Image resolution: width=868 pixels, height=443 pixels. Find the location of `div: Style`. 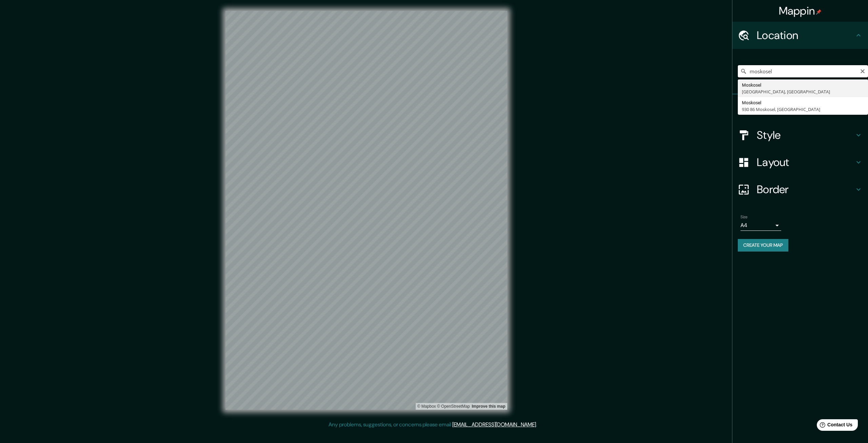

div: Style is located at coordinates (800, 135).